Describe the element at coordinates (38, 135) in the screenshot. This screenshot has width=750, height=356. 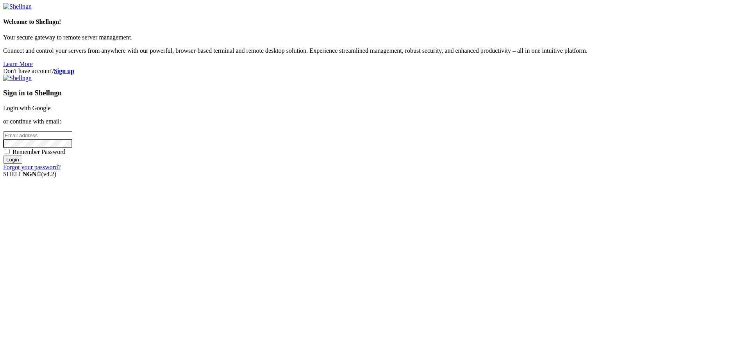
I see `input: Email address` at that location.